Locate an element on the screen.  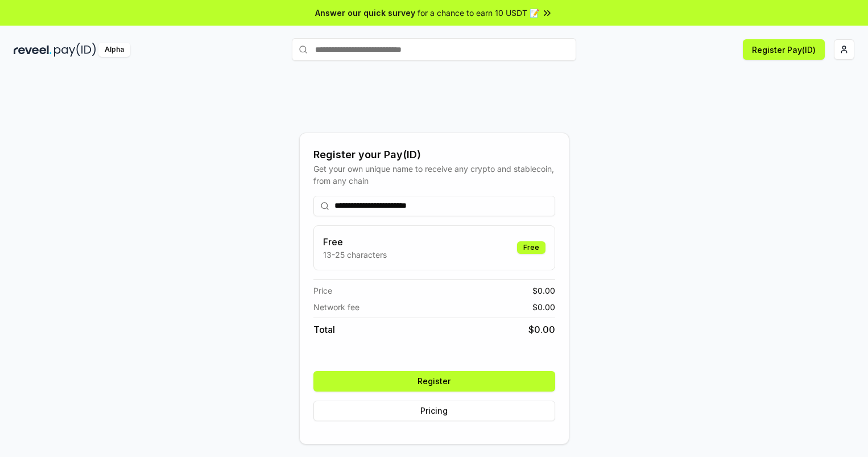
span: for a chance to earn 10 USDT 📝 is located at coordinates (479, 12).